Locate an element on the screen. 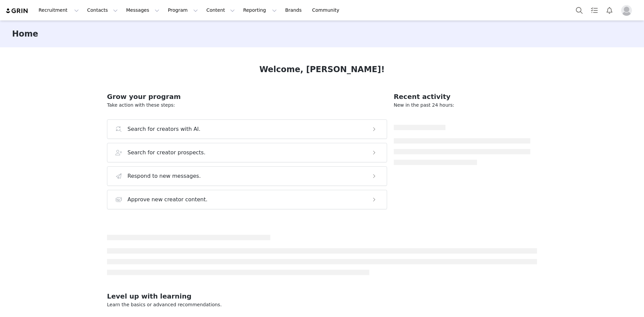 The width and height of the screenshot is (644, 317). p: Learn the basics or advanced recommendations. is located at coordinates (322, 304).